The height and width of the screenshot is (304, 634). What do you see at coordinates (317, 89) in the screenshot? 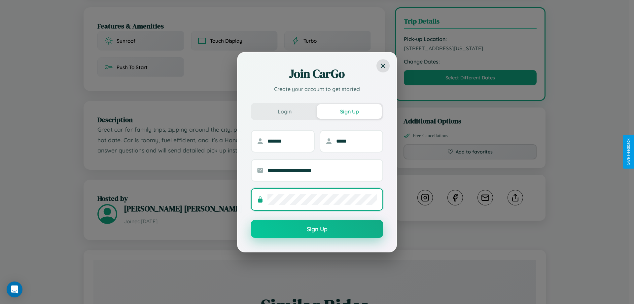
I see `p: Create your account to get started` at bounding box center [317, 89].